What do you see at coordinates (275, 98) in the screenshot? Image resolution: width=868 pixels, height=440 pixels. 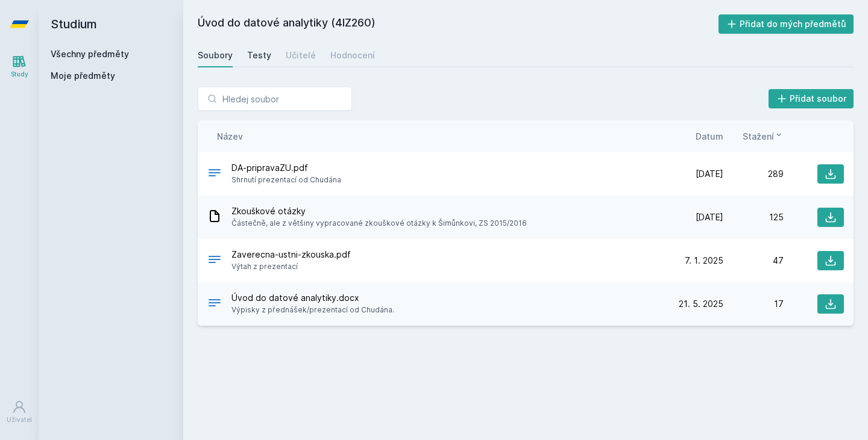 I see `input: Hledej soubor` at bounding box center [275, 98].